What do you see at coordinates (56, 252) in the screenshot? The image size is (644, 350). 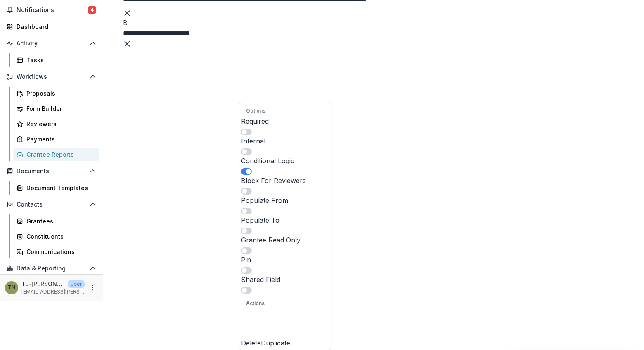 I see `a: Communications` at bounding box center [56, 252].